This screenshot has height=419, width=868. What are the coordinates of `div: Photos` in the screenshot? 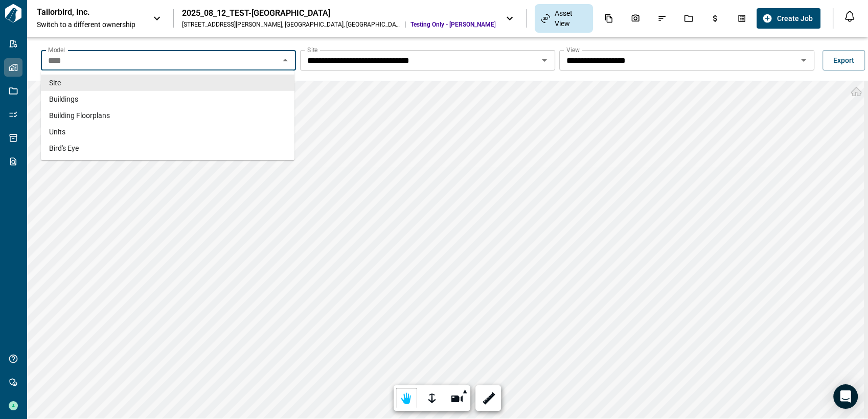 It's located at (635, 18).